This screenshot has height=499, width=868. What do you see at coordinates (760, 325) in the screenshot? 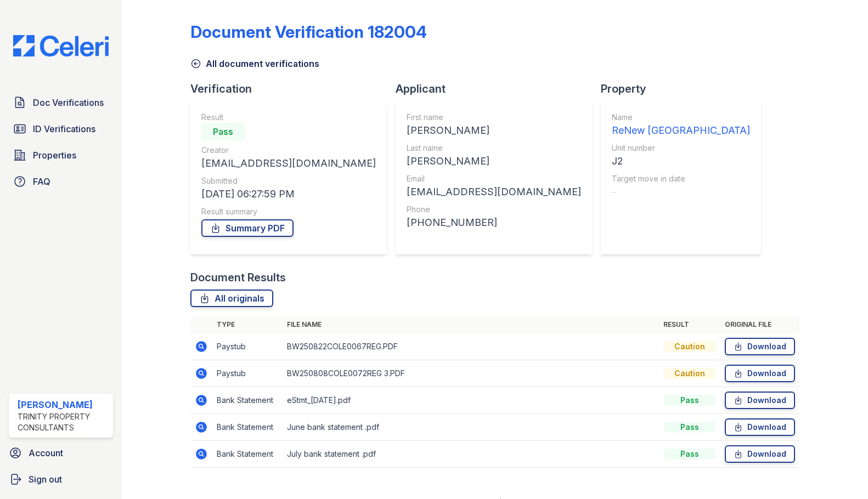
I see `th: Original file` at bounding box center [760, 325].